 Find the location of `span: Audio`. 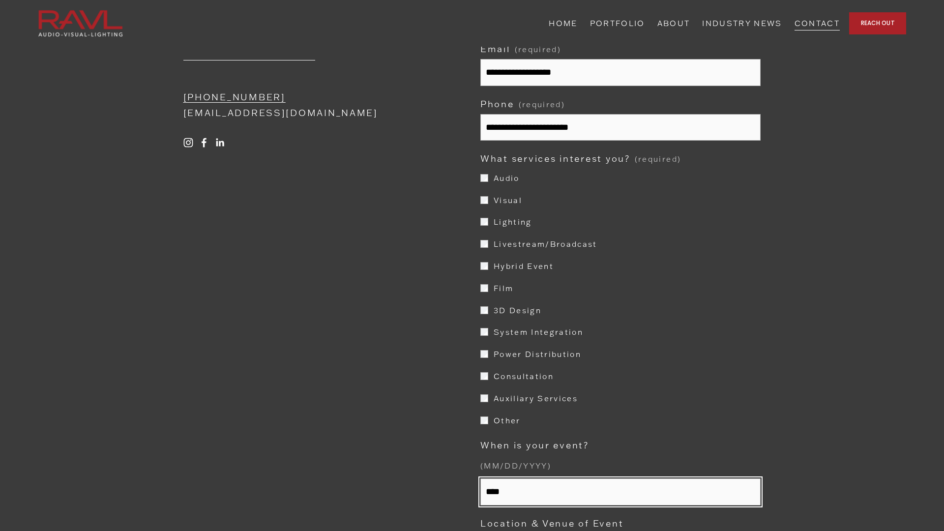

span: Audio is located at coordinates (507, 178).